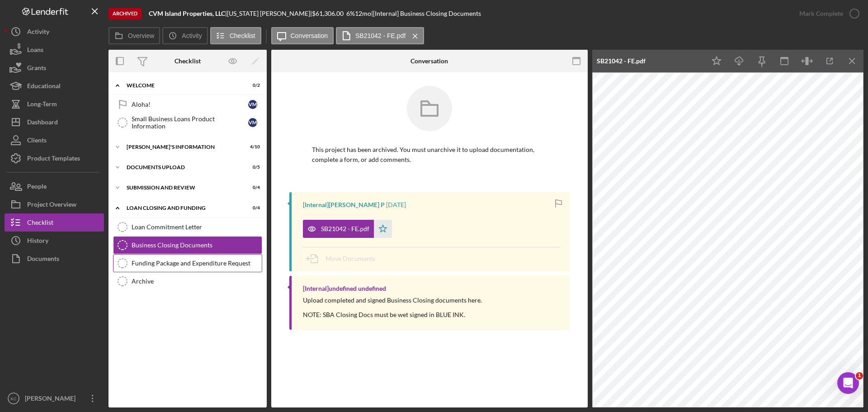  Describe the element at coordinates (190, 105) in the screenshot. I see `div: Aloha!` at that location.